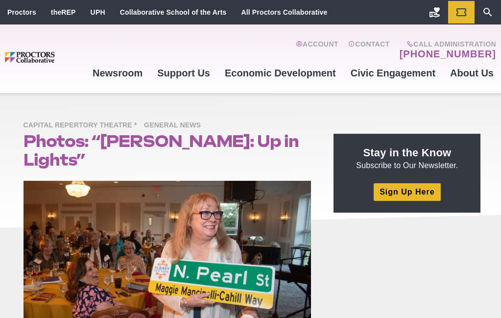  Describe the element at coordinates (83, 125) in the screenshot. I see `span: Capital Repertory Theatre *` at that location.